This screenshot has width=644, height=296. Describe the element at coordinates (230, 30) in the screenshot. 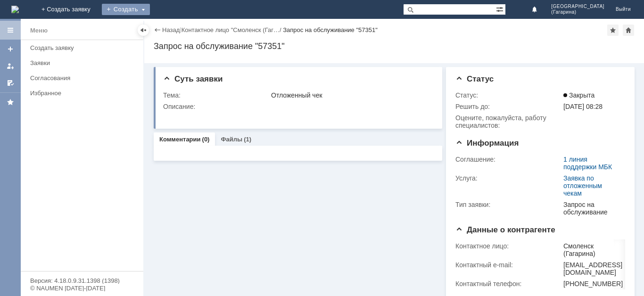

I see `a: Контактное лицо "Смоленск (Гаг…` at that location.